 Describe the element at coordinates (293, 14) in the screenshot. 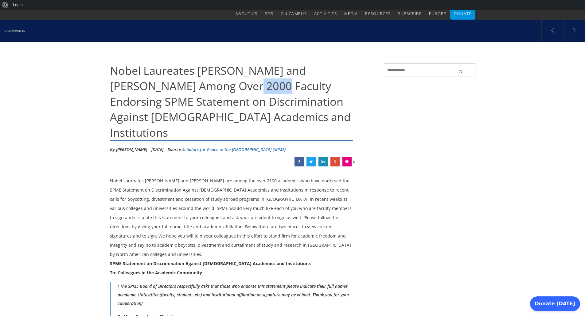

I see `a: On Campus` at that location.